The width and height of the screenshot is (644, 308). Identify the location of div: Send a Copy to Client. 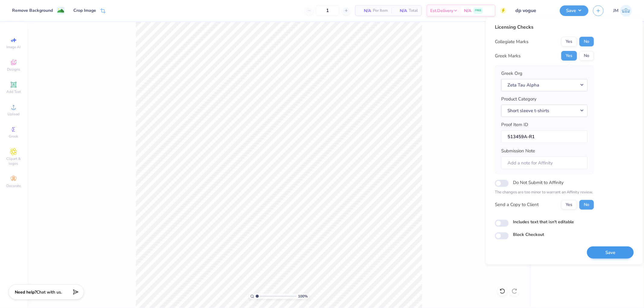
(517, 205).